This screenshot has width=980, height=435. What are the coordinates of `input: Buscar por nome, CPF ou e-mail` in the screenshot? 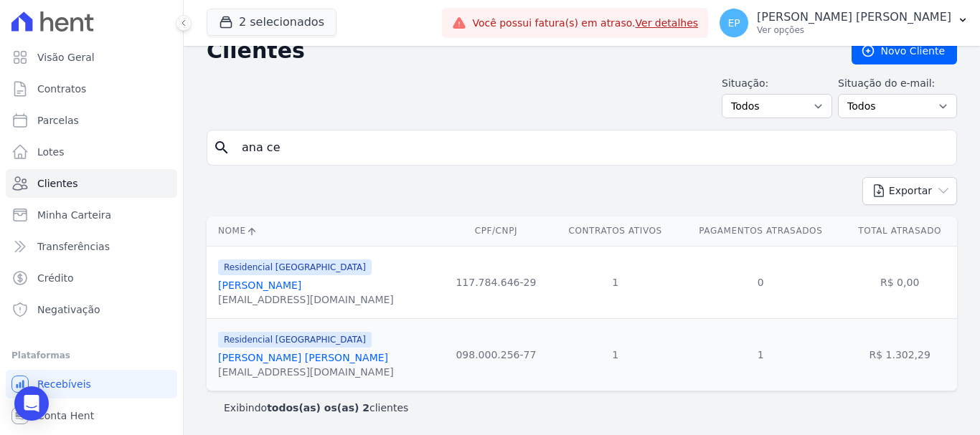 It's located at (592, 147).